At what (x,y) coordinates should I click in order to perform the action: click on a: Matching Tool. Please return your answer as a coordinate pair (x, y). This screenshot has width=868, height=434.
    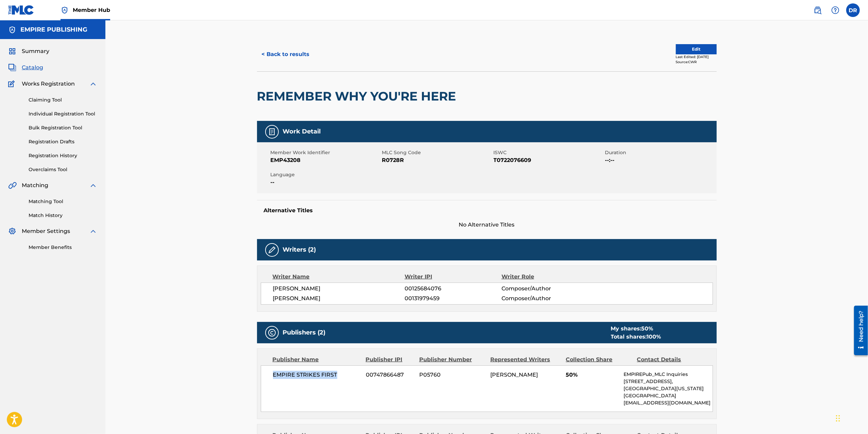
    Looking at the image, I should click on (63, 201).